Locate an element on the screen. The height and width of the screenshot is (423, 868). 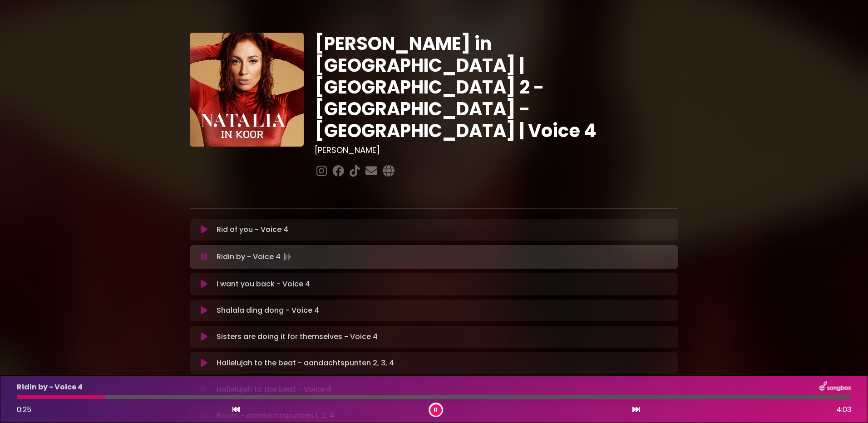
img: waveform4.gif is located at coordinates (287, 257).